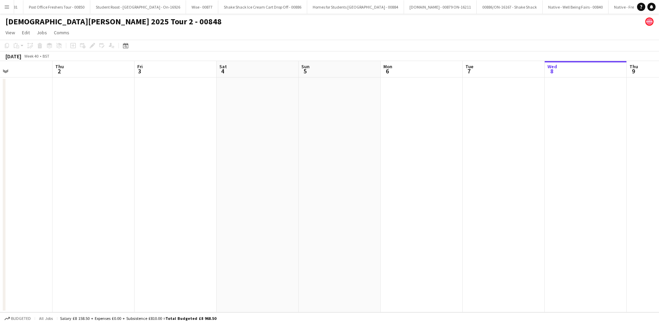  What do you see at coordinates (305, 67) in the screenshot?
I see `span: Sun` at bounding box center [305, 67].